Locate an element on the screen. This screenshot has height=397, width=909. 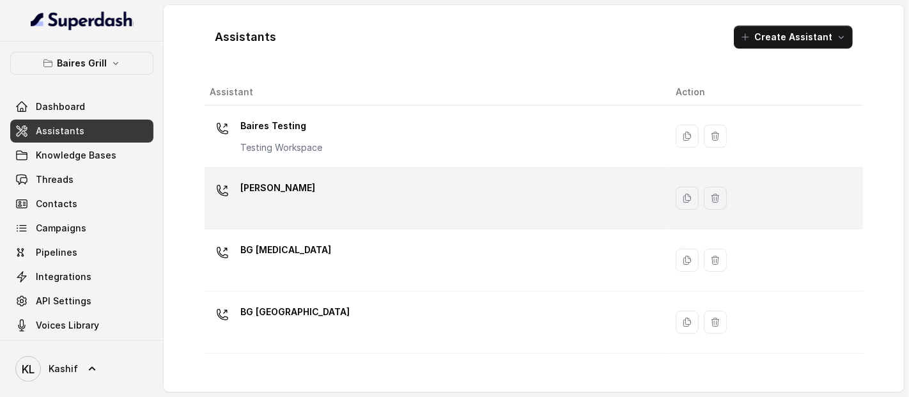
span: API Settings is located at coordinates (63, 301).